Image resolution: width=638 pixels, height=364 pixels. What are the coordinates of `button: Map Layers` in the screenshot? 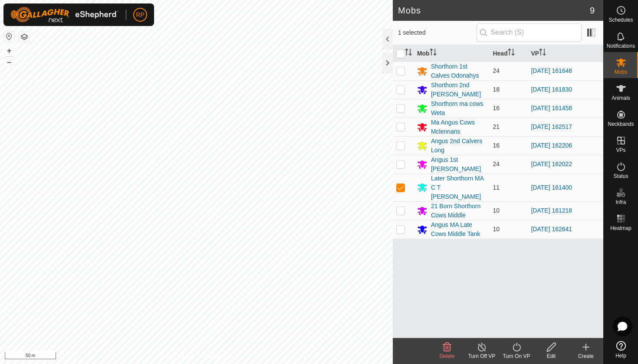 It's located at (24, 37).